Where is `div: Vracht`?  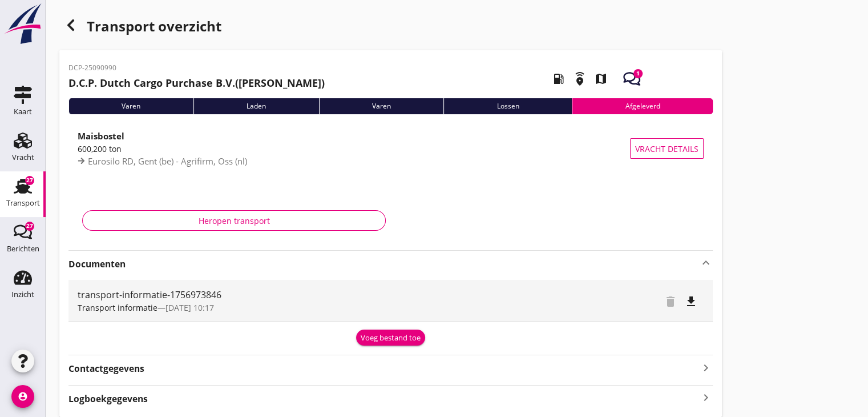
div: Vracht is located at coordinates (23, 157).